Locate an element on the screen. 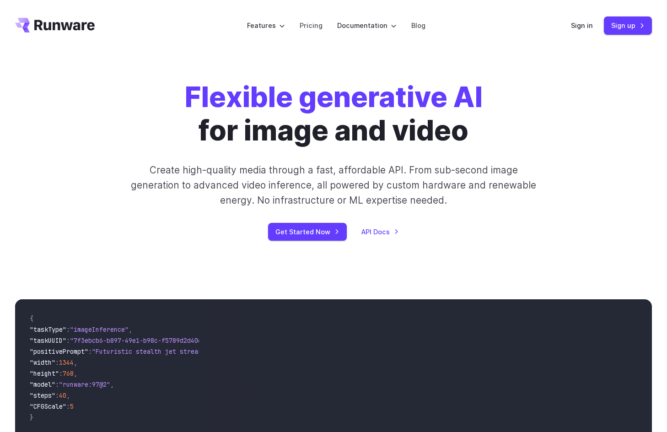 This screenshot has height=432, width=667. span: "imageInference" is located at coordinates (99, 329).